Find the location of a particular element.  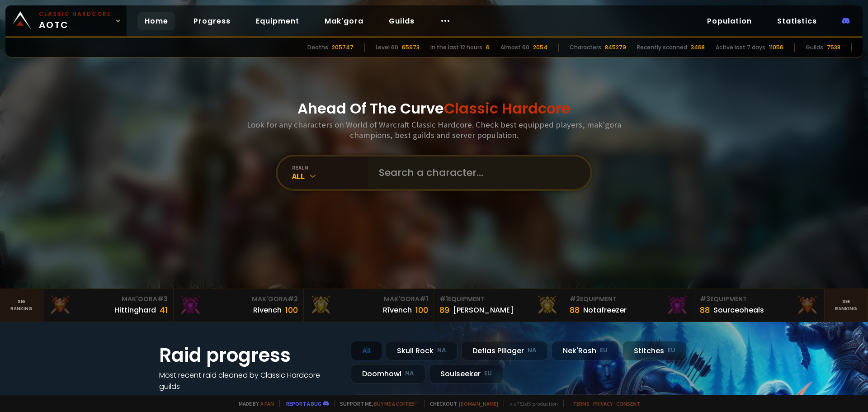

div: Rivench is located at coordinates (267, 310).